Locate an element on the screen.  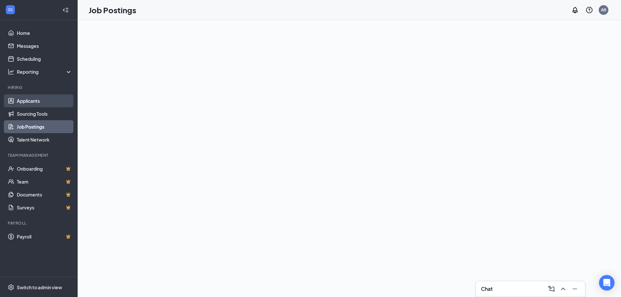
a: Scheduling is located at coordinates (44, 59).